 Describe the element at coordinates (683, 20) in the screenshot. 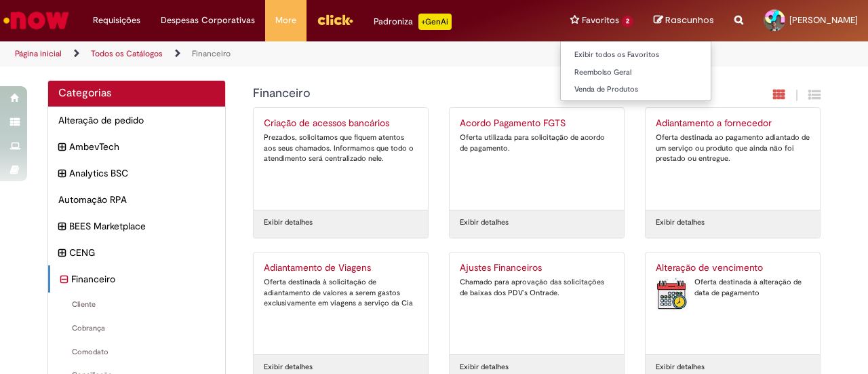

I see `a: Rascunhos` at that location.